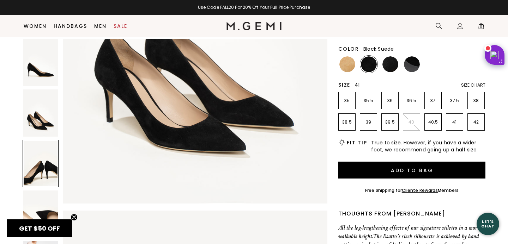 The height and width of the screenshot is (244, 508). What do you see at coordinates (437, 35) in the screenshot?
I see `a: Learn more` at bounding box center [437, 35].